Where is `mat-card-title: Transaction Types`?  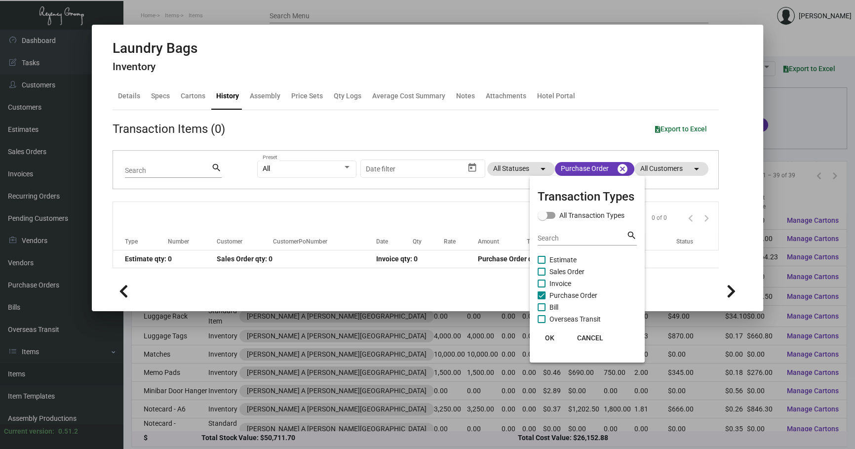
mat-card-title: Transaction Types is located at coordinates (587, 196).